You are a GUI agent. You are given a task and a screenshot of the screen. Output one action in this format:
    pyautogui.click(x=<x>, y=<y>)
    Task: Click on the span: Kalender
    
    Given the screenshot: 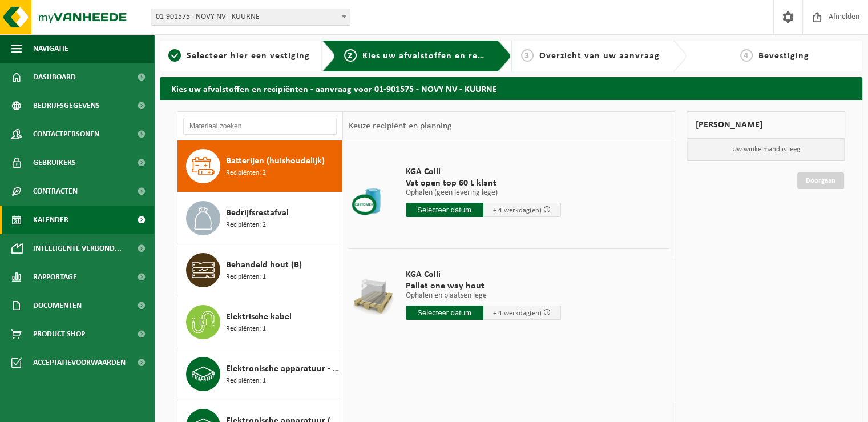 What is the action you would take?
    pyautogui.click(x=51, y=220)
    